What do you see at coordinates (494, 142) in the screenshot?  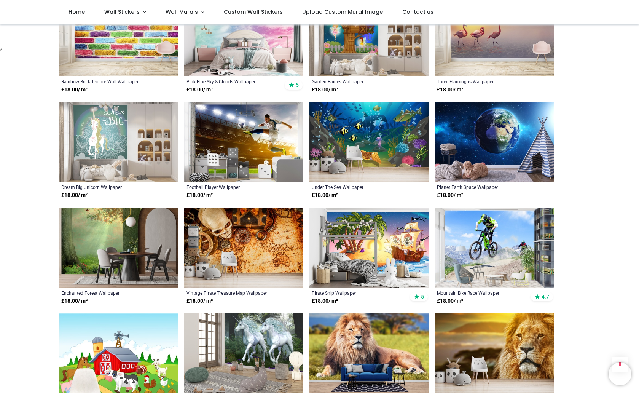 I see `img: Planet Earth Space Wall Mural Wallpaper` at bounding box center [494, 142].